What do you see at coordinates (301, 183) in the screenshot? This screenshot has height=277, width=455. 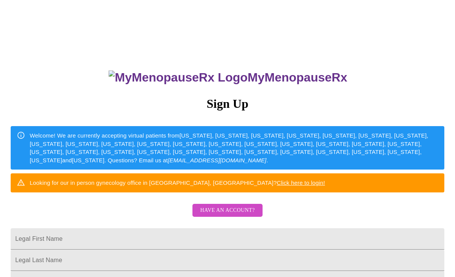 I see `a: Click here to login!` at bounding box center [301, 183].